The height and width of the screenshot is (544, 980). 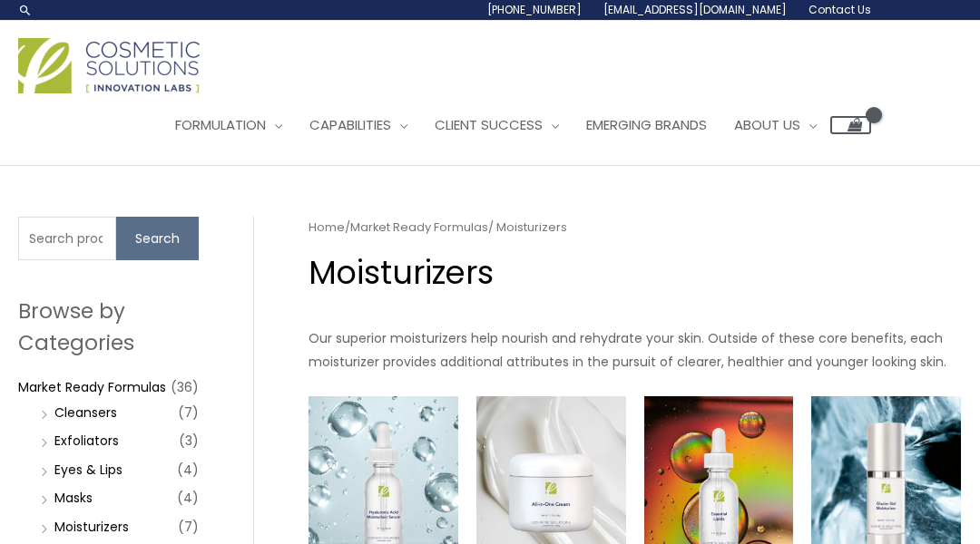 What do you see at coordinates (88, 470) in the screenshot?
I see `a: Eyes & Lips` at bounding box center [88, 470].